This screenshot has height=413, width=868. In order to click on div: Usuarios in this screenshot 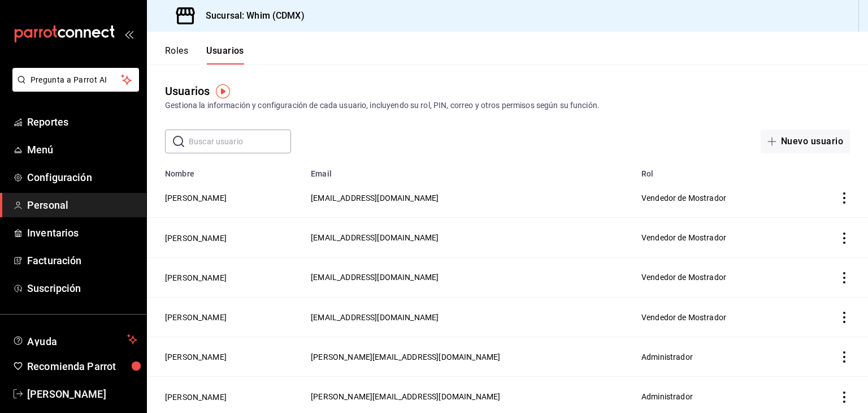, I will do `click(187, 91)`.